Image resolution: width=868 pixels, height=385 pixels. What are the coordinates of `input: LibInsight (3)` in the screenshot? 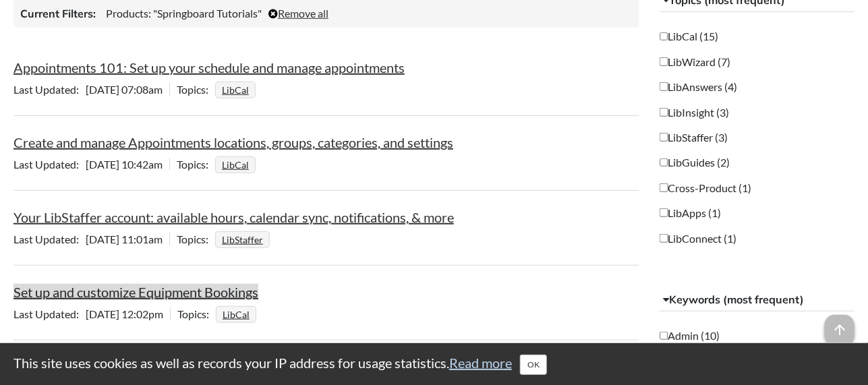 It's located at (664, 112).